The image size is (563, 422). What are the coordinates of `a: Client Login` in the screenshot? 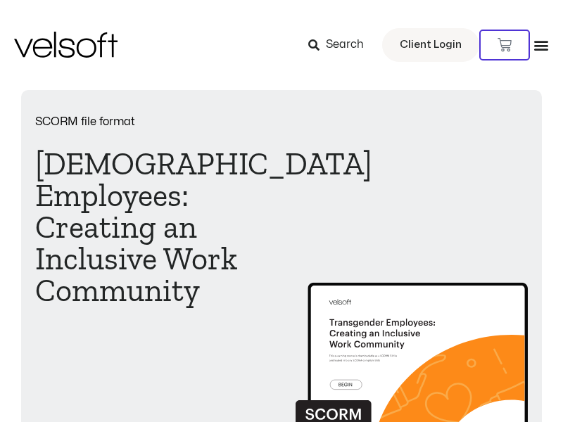 It's located at (431, 45).